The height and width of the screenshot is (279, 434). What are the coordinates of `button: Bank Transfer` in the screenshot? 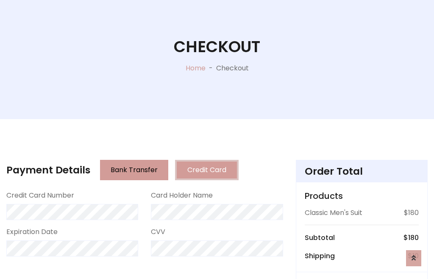 It's located at (134, 170).